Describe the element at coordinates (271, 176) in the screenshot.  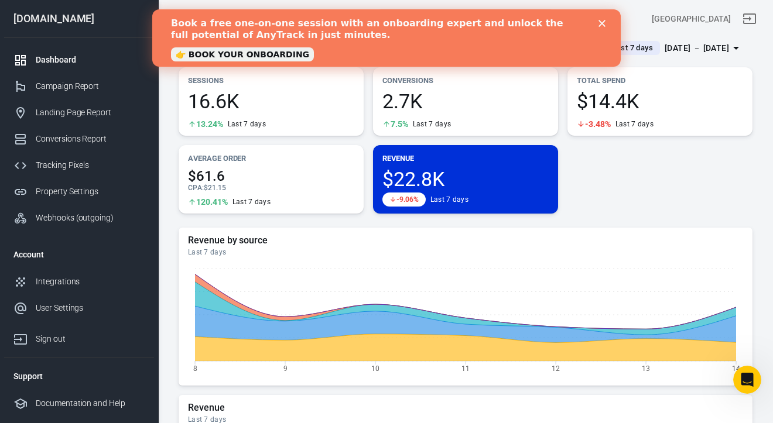
I see `span: $61.6` at that location.